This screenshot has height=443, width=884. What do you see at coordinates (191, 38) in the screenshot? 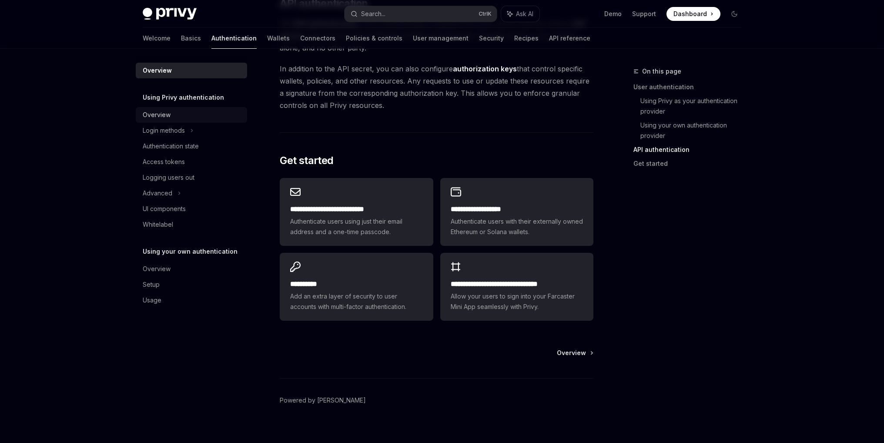
I see `a: Basics` at bounding box center [191, 38].